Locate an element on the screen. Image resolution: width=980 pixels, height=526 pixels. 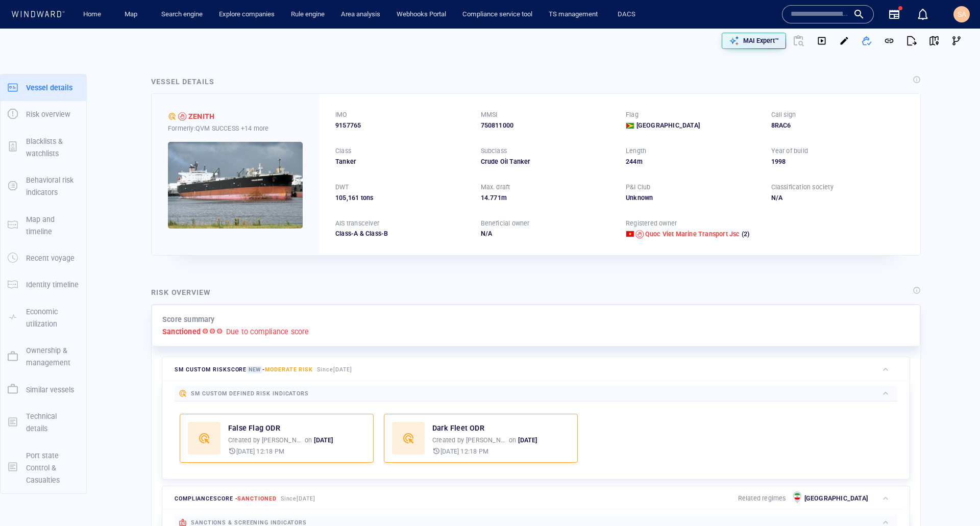
a: Compliance service tool is located at coordinates (497, 15).